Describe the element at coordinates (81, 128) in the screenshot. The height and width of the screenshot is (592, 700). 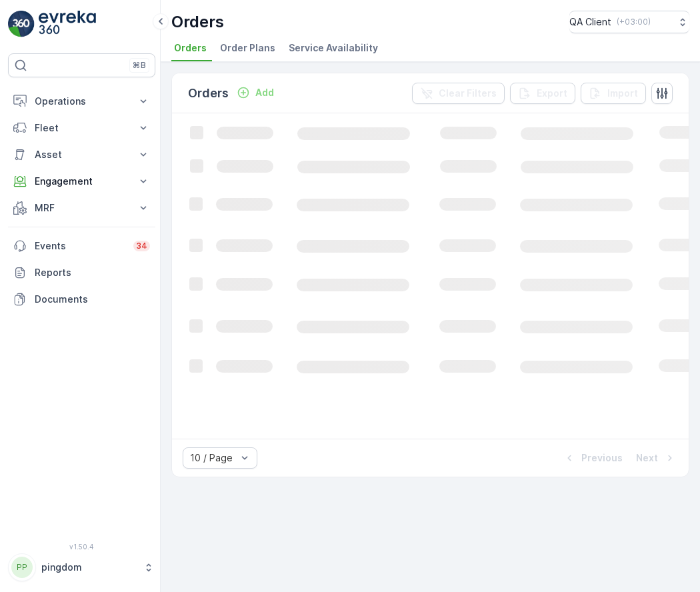
I see `button: Fleet` at that location.